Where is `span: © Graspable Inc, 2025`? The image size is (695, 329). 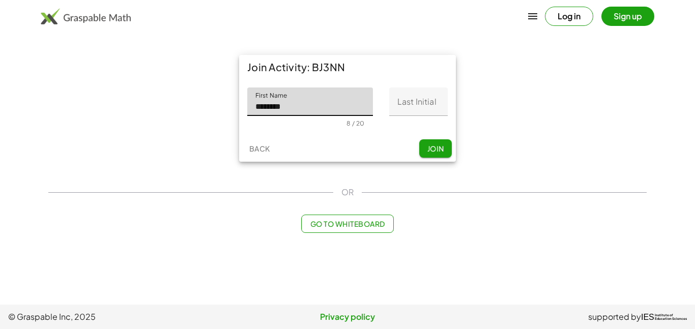
span: © Graspable Inc, 2025 is located at coordinates (121, 317).